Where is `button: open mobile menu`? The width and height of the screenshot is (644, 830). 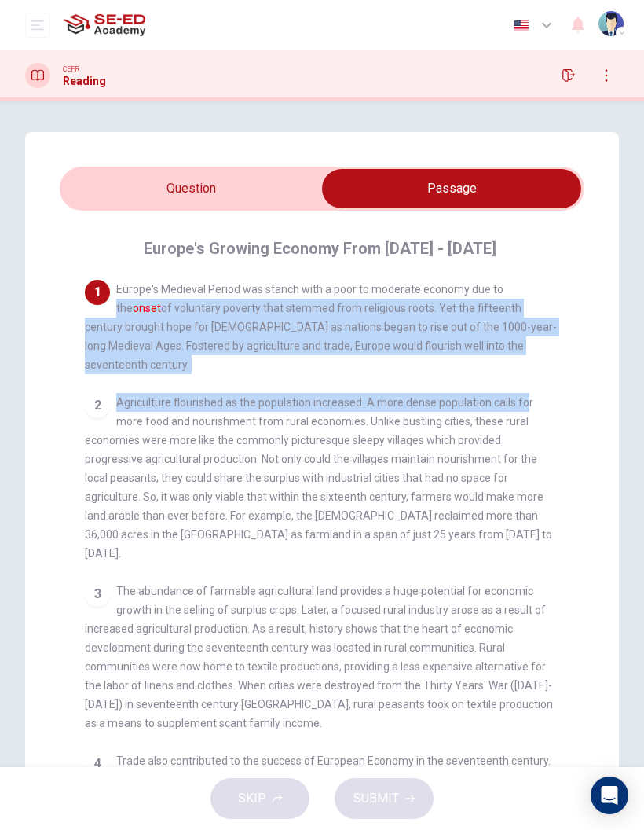
button: open mobile menu is located at coordinates (38, 26).